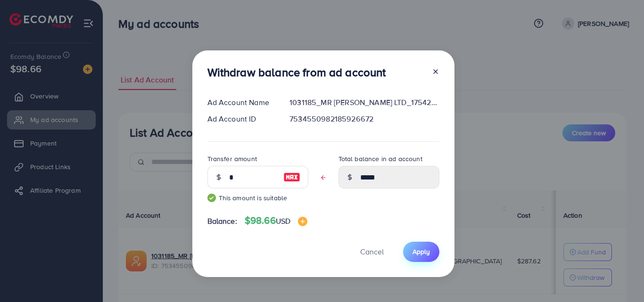  Describe the element at coordinates (212, 198) in the screenshot. I see `img: guide` at that location.